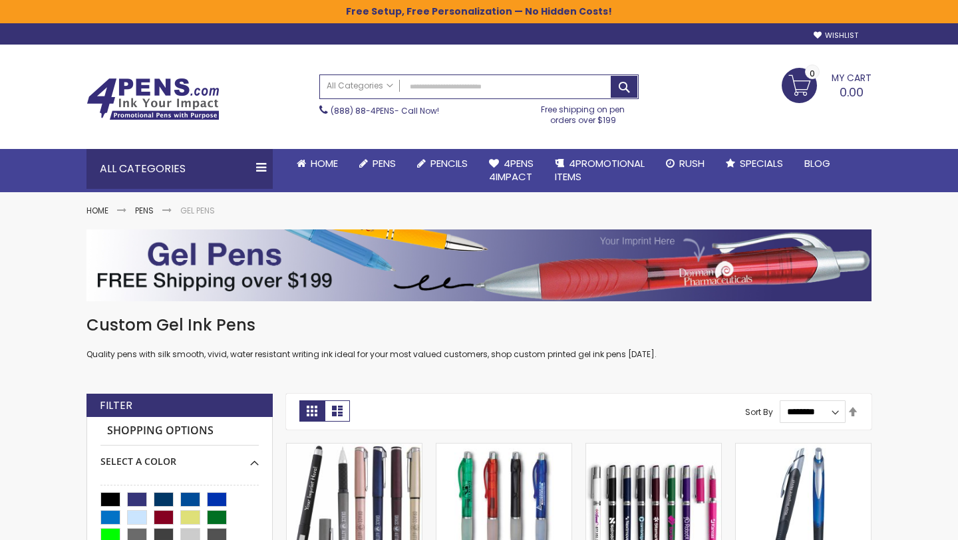  What do you see at coordinates (599, 170) in the screenshot?
I see `a: 4PROMOTIONALITEMS` at bounding box center [599, 170].